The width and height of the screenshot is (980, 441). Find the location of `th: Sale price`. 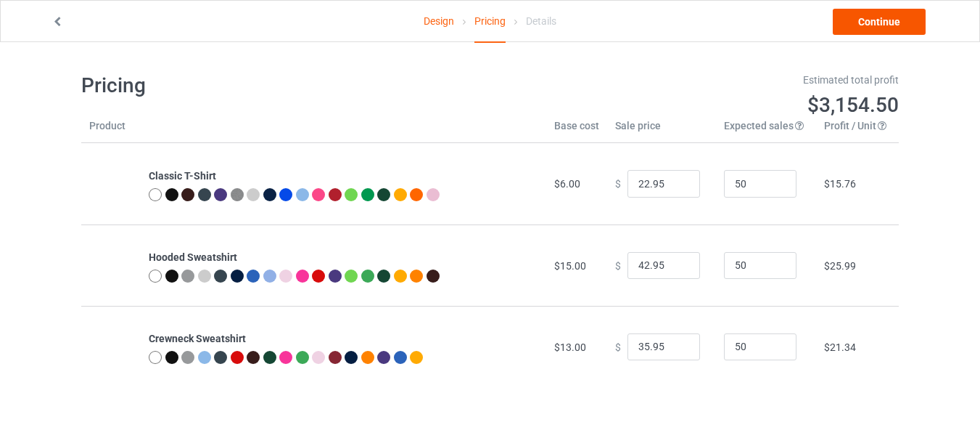

th: Sale price is located at coordinates (662, 130).